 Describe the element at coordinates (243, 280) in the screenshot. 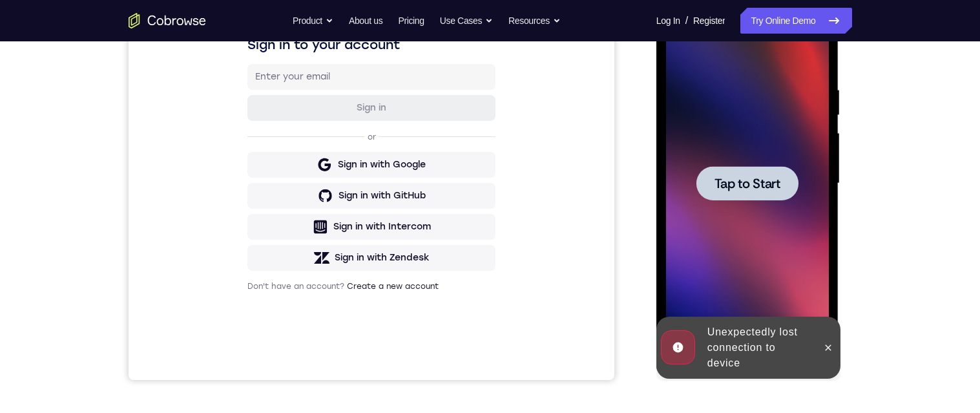

I see `button: Sign in with Intercom` at that location.